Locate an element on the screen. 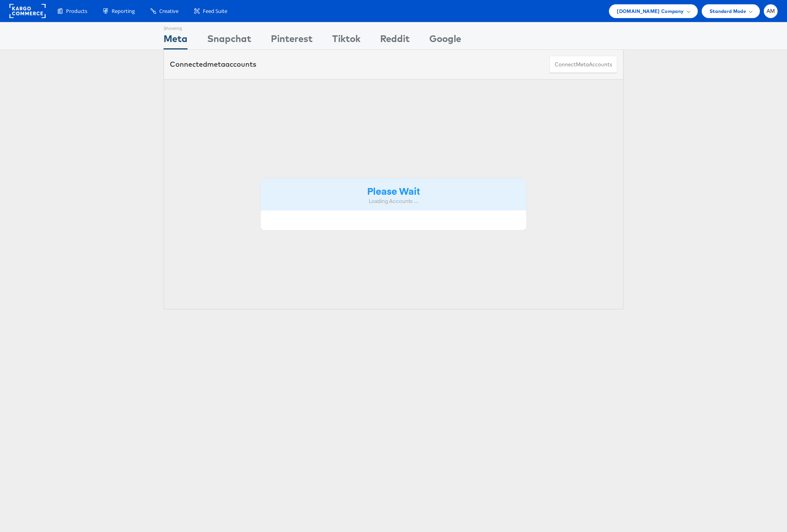  span: Creative is located at coordinates (169, 11).